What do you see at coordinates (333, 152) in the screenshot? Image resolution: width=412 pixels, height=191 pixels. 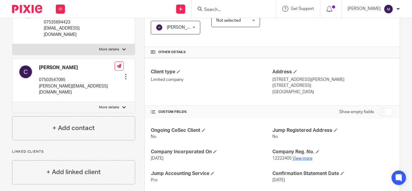 I see `h4: Company Reg. No.` at bounding box center [333, 152].